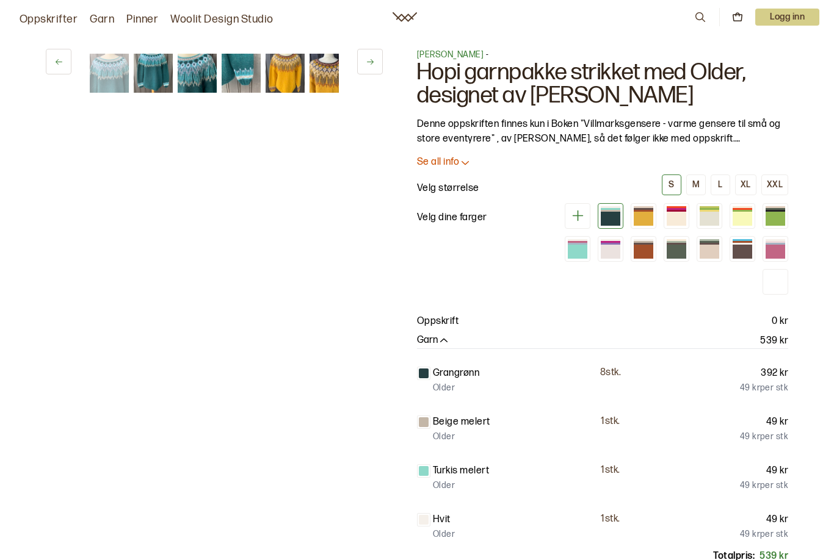 Image resolution: width=834 pixels, height=560 pixels. Describe the element at coordinates (745, 185) in the screenshot. I see `div: XL` at that location.